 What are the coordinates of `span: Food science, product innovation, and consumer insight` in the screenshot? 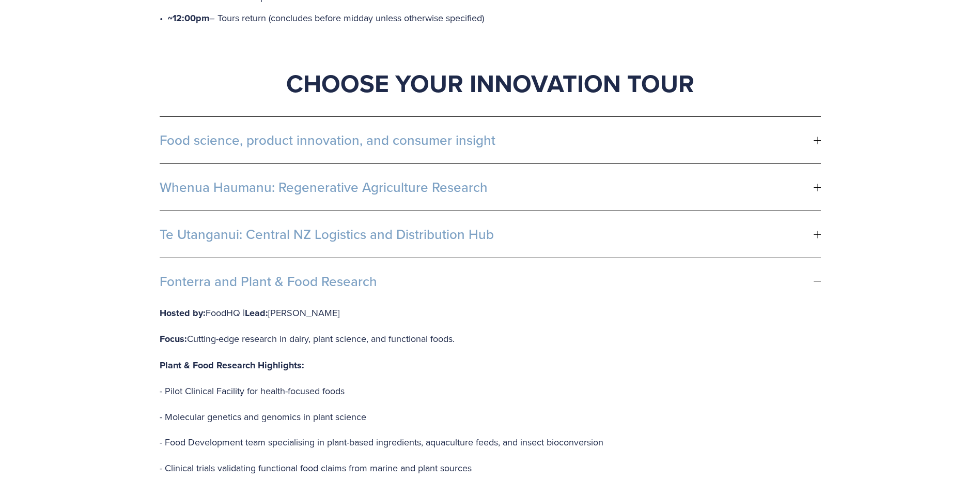 It's located at (487, 140).